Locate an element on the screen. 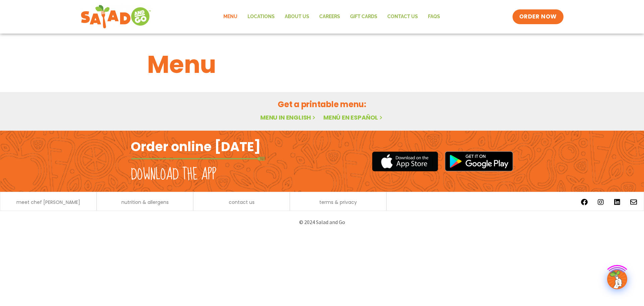 This screenshot has width=644, height=306. a: Menu is located at coordinates (230, 17).